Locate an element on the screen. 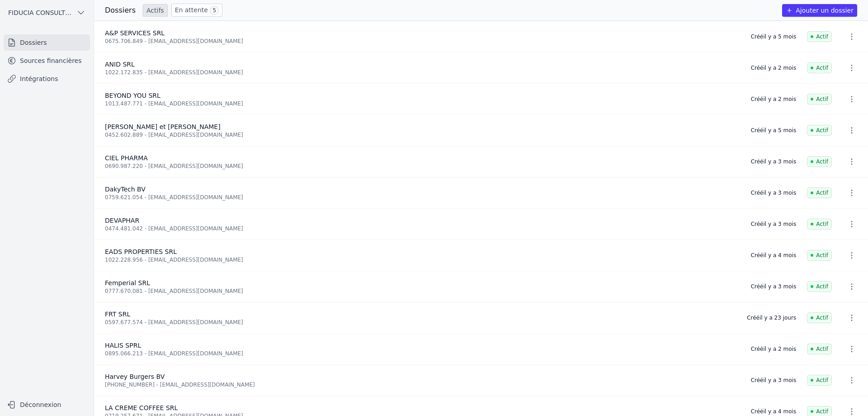 The image size is (868, 416). h3: Dossiers is located at coordinates (120, 10).